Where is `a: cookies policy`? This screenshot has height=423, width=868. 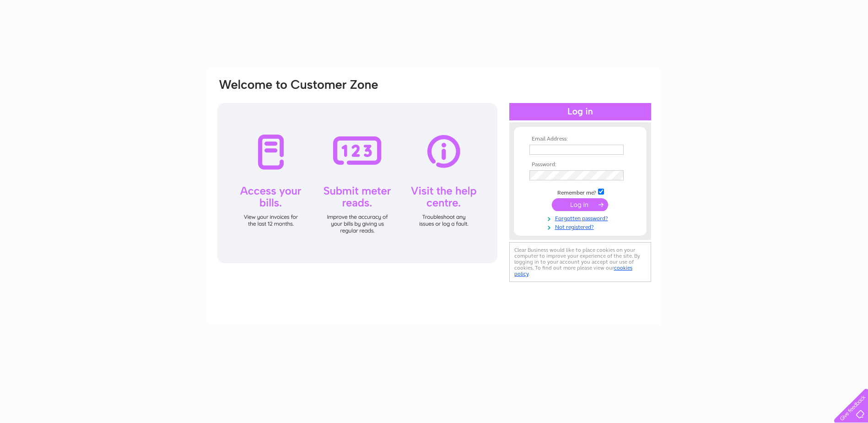
a: cookies policy is located at coordinates (573, 271).